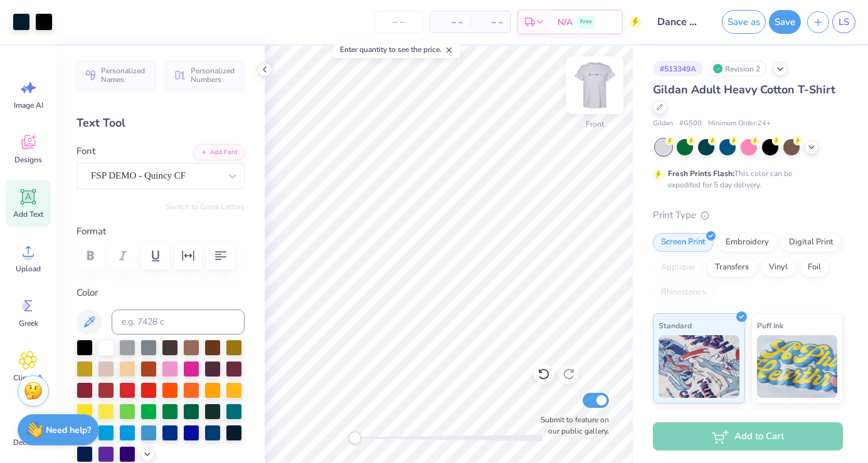 The image size is (868, 463). I want to click on div: Rhinestones, so click(682, 293).